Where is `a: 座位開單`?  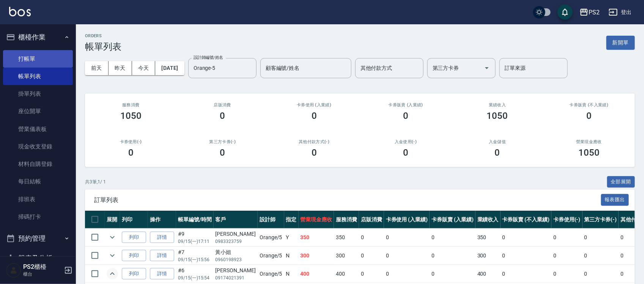 a: 座位開單 is located at coordinates (38, 111).